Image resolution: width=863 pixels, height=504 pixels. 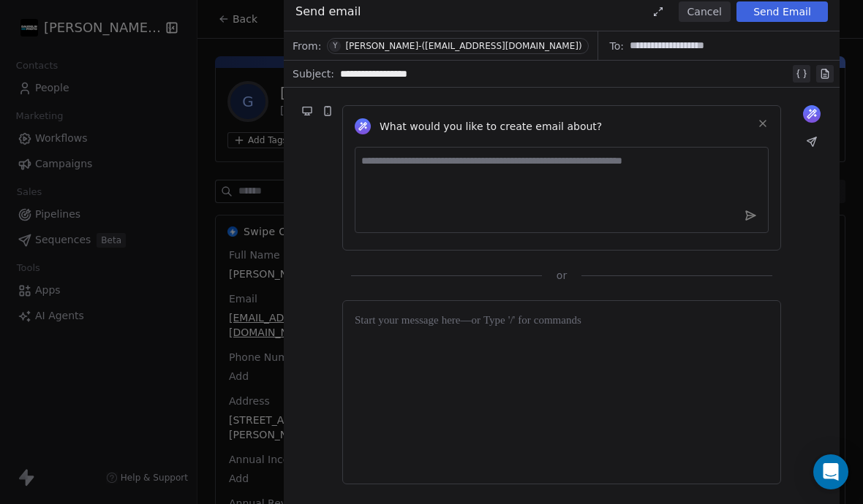 I want to click on span: Send email, so click(x=328, y=11).